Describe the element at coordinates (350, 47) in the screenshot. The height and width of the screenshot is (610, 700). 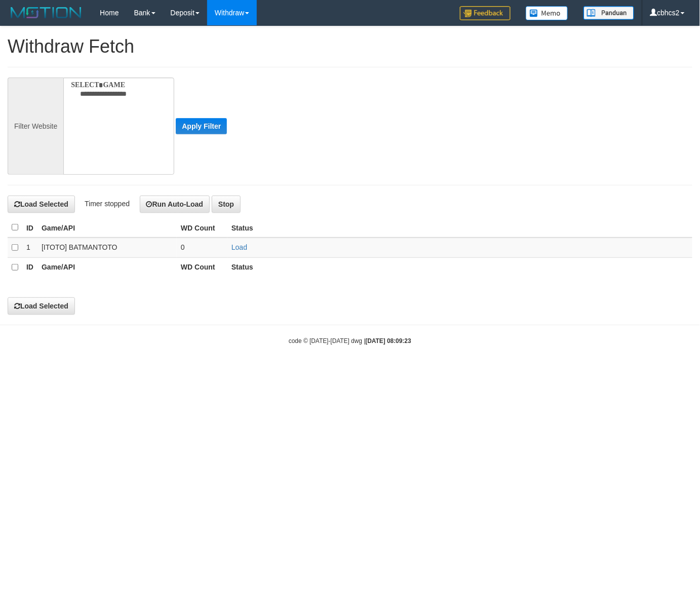
I see `h1: Withdraw Fetch` at that location.